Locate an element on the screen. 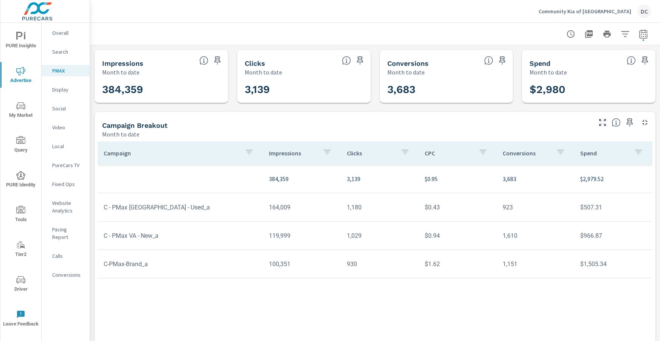 This screenshot has width=660, height=341. td: C - PMax VA - New_a is located at coordinates (180, 236).